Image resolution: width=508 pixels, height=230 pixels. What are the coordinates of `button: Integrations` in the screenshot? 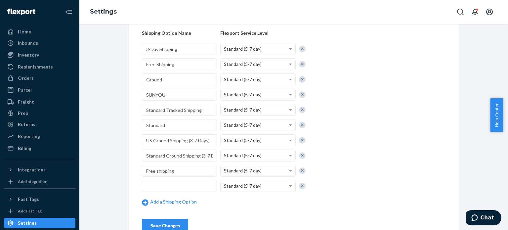 It's located at (40, 170).